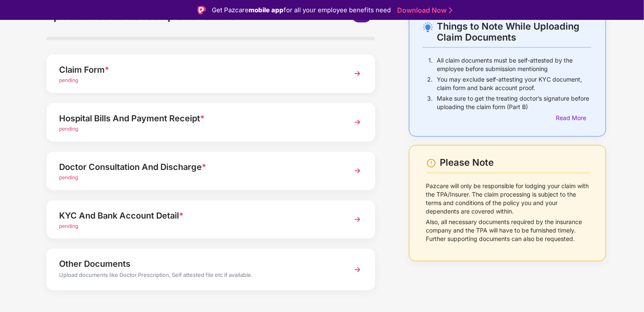 The width and height of the screenshot is (644, 312). Describe the element at coordinates (515, 162) in the screenshot. I see `div: Please Note` at that location.